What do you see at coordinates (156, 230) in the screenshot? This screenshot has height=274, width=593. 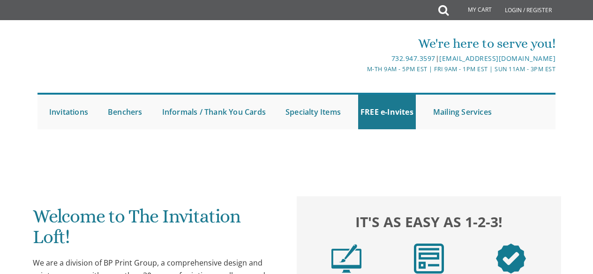 I see `h1: Welcome to The Invitation Loft!` at bounding box center [156, 230].